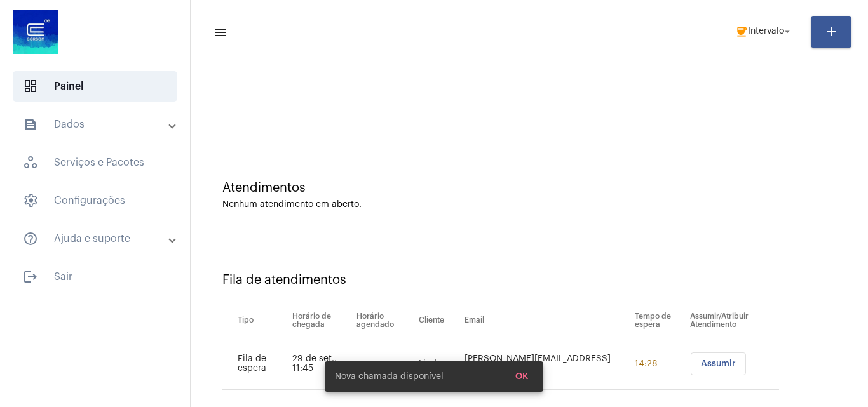 This screenshot has width=868, height=407. I want to click on div: Fila de atendimentos, so click(529, 280).